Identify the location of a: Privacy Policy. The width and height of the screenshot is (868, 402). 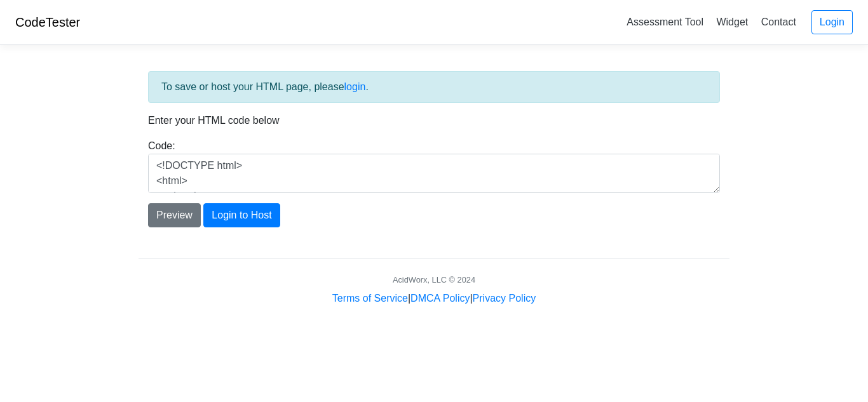
(505, 297).